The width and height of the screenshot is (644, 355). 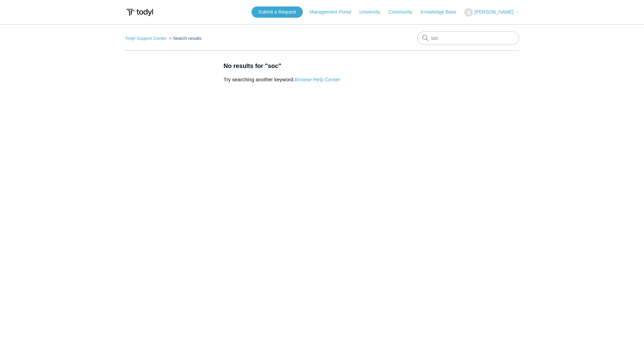 I want to click on a: Todyl Support Center, so click(x=146, y=38).